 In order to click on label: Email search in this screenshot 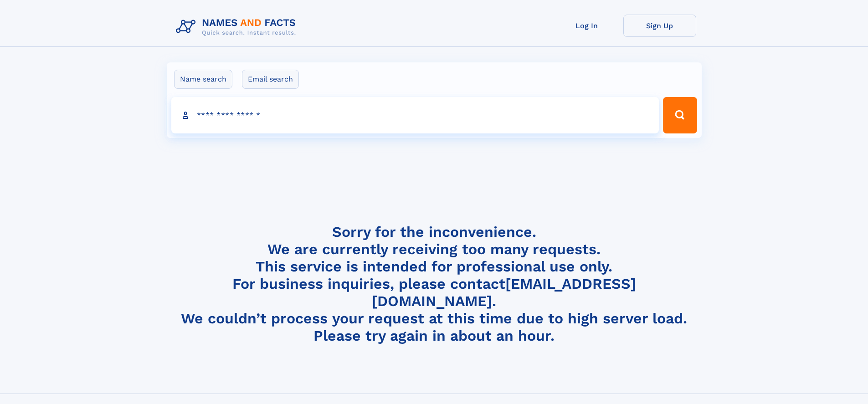, I will do `click(270, 79)`.